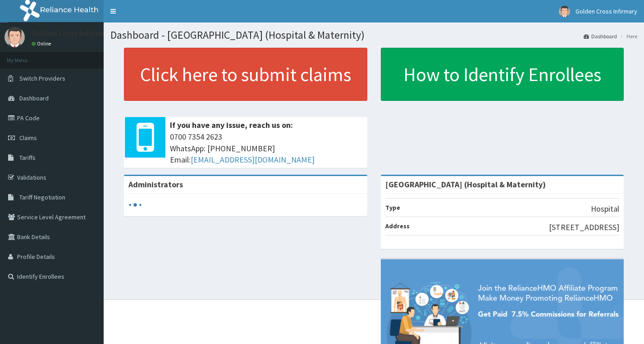 The image size is (644, 344). What do you see at coordinates (34, 98) in the screenshot?
I see `span: Dashboard` at bounding box center [34, 98].